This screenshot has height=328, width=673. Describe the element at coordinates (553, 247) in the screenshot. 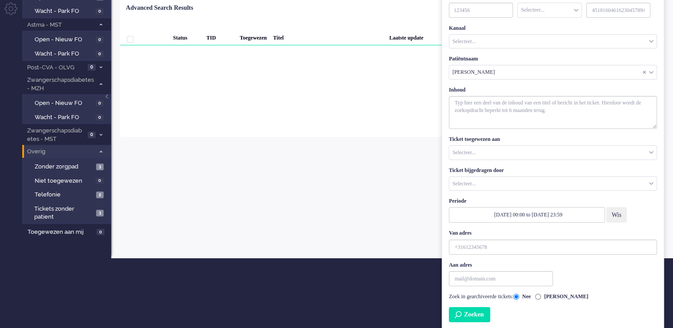

I see `input: Van adres` at that location.